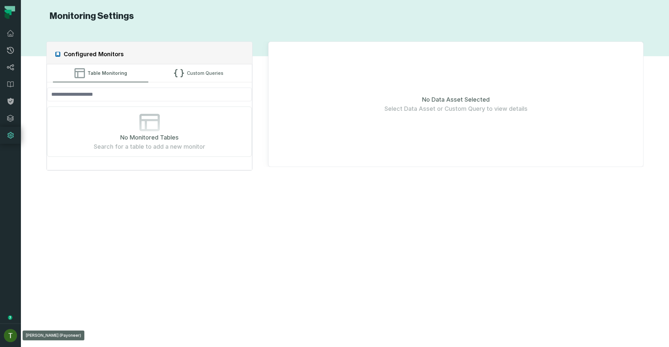 The image size is (669, 347). What do you see at coordinates (149, 147) in the screenshot?
I see `span: Search for a table to add a new monitor` at bounding box center [149, 147].